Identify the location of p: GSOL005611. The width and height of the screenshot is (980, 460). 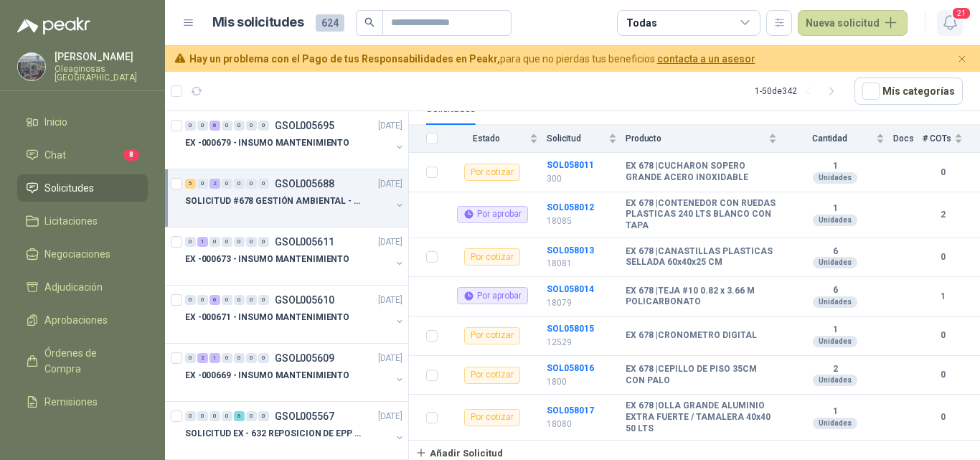
(304, 242).